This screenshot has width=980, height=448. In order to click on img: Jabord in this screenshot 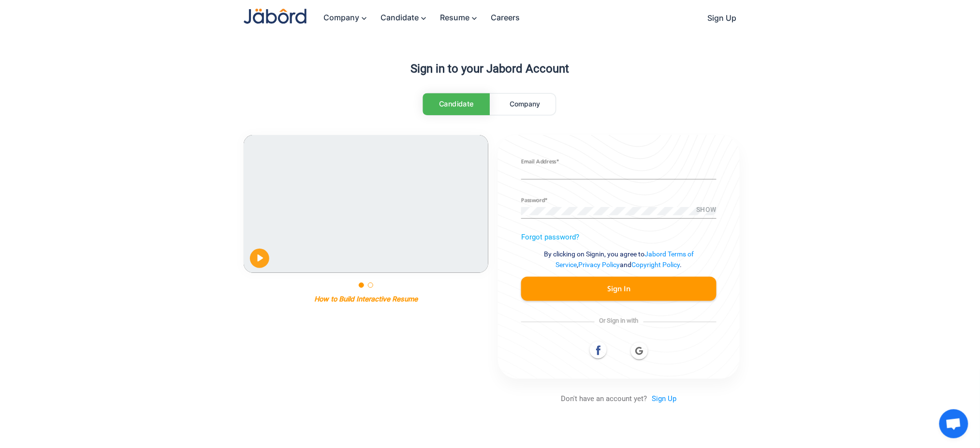, I will do `click(275, 16)`.